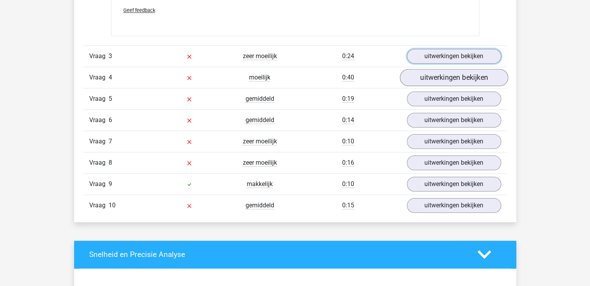 This screenshot has width=590, height=286. What do you see at coordinates (110, 162) in the screenshot?
I see `span: 8` at bounding box center [110, 162].